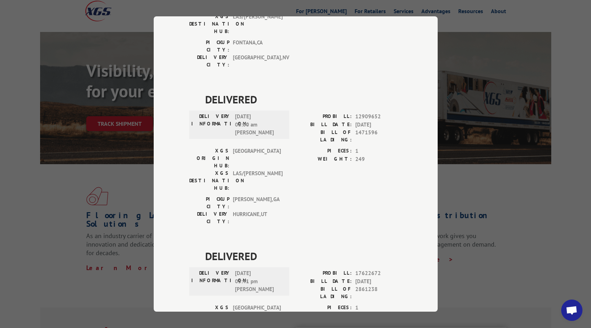  I want to click on div: Open chat, so click(572, 310).